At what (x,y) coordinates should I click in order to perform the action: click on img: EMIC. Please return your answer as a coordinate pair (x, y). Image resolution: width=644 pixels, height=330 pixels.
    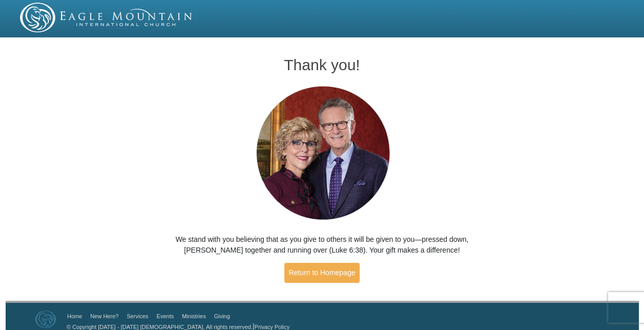
    Looking at the image, I should click on (106, 17).